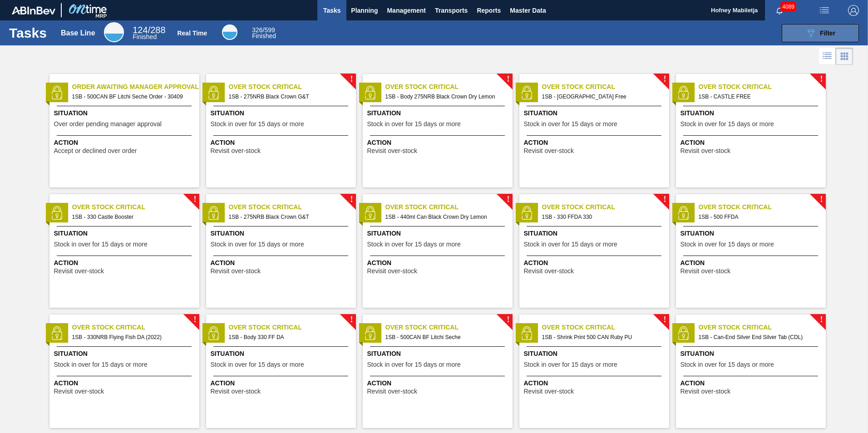 The height and width of the screenshot is (433, 868). Describe the element at coordinates (289, 217) in the screenshot. I see `span: 1SB - 275NRB Black Crown G&T` at that location.